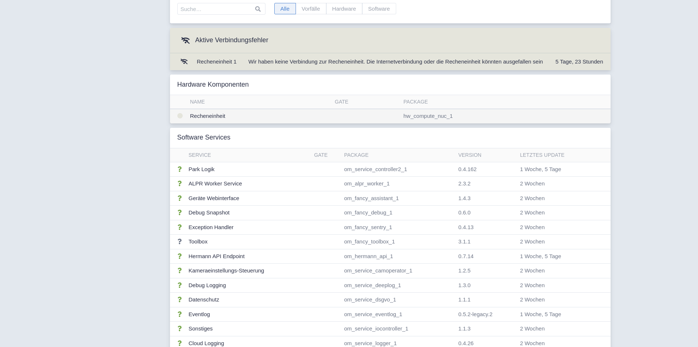 The width and height of the screenshot is (698, 347). What do you see at coordinates (248, 314) in the screenshot?
I see `td: Eventlog` at bounding box center [248, 314].